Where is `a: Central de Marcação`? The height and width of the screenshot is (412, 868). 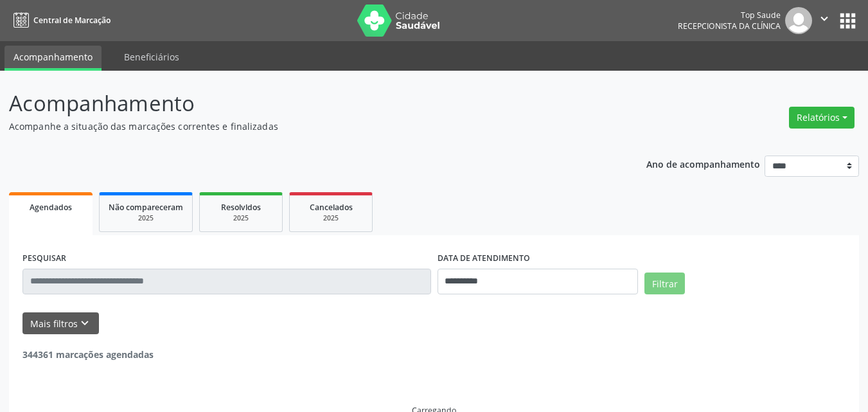 a: Central de Marcação is located at coordinates (60, 20).